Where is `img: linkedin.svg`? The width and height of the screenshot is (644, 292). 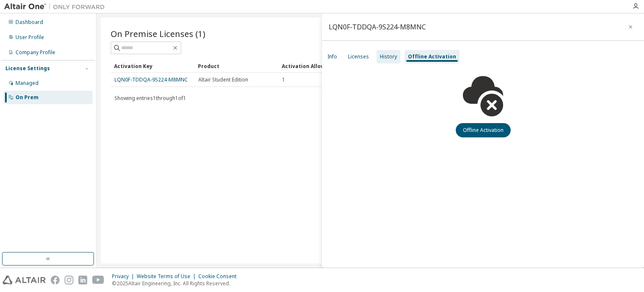 img: linkedin.svg is located at coordinates (83, 279).